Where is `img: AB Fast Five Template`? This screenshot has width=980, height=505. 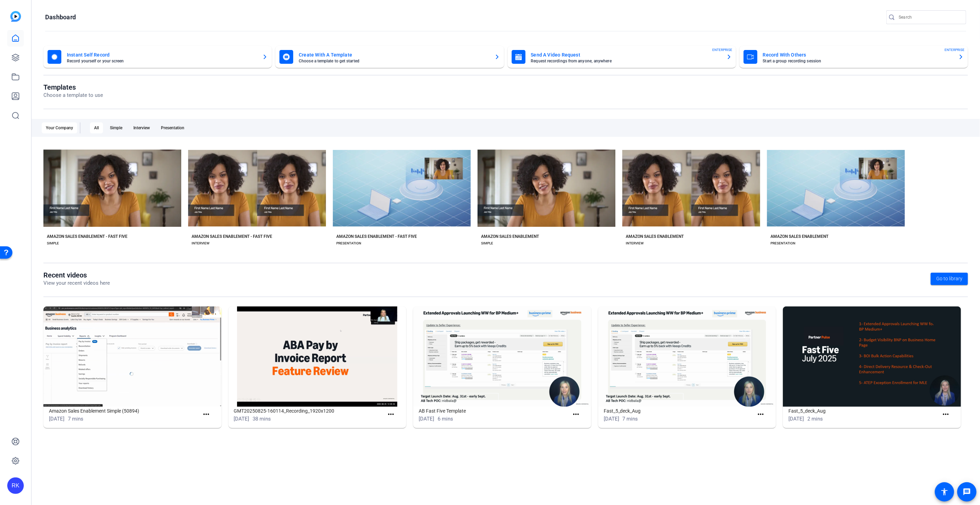 img: AB Fast Five Template is located at coordinates (502, 357).